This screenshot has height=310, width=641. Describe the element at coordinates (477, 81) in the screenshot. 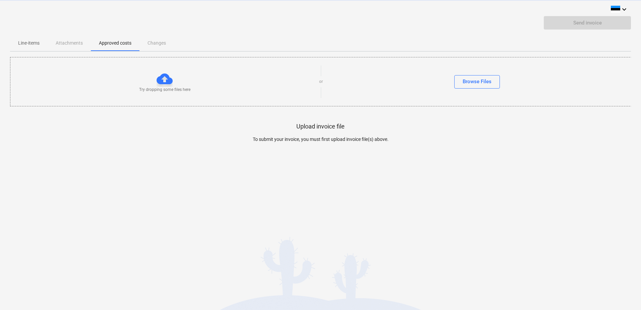

I see `div: Browse Files` at that location.